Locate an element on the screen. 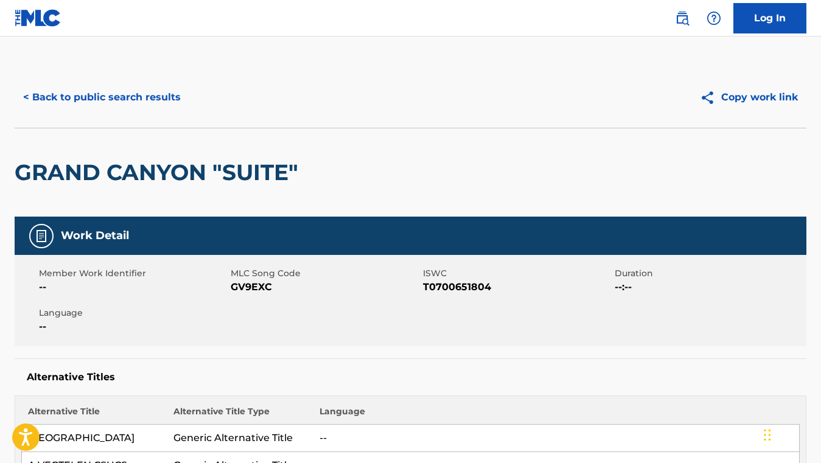 The image size is (821, 463). button: < Back to public search results is located at coordinates (102, 97).